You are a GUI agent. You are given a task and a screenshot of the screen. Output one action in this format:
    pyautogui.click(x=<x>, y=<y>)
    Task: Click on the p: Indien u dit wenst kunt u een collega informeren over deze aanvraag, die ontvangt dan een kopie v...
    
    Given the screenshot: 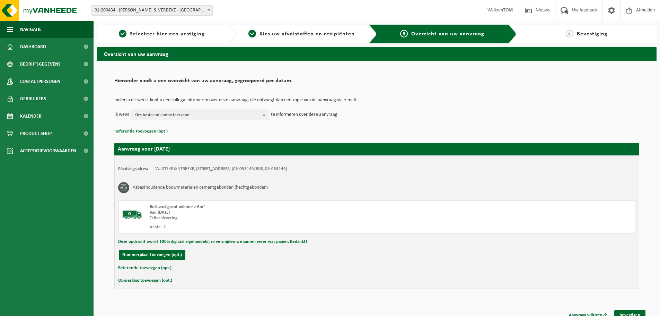 What is the action you would take?
    pyautogui.click(x=377, y=100)
    